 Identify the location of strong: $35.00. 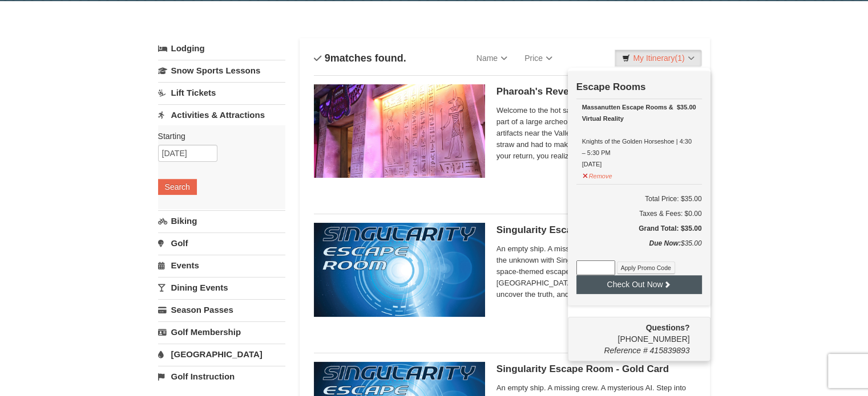
(687, 107).